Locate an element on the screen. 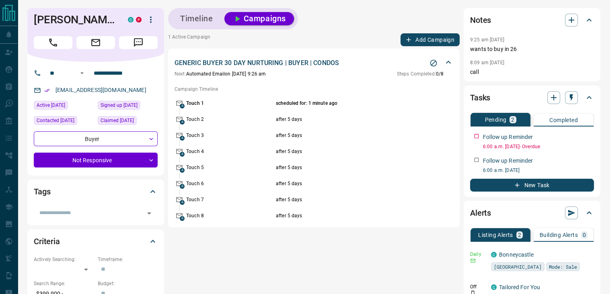 This screenshot has height=294, width=610. div: Alerts is located at coordinates (532, 213).